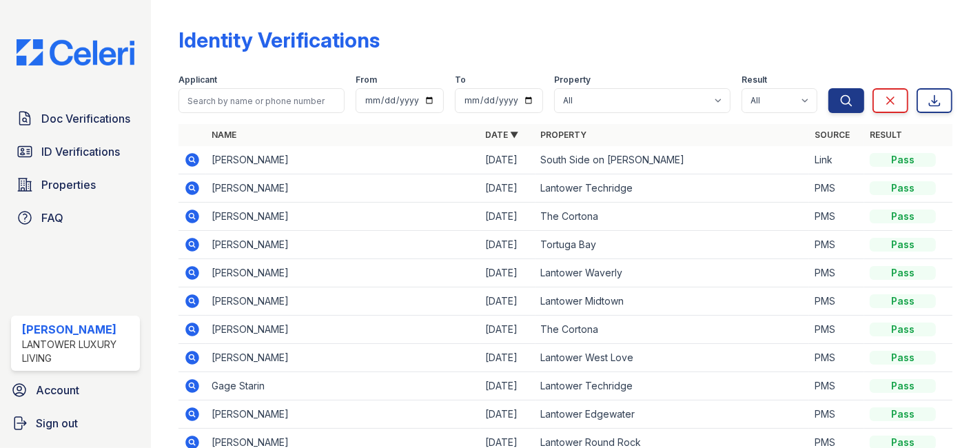  I want to click on a: ID Verifications, so click(75, 152).